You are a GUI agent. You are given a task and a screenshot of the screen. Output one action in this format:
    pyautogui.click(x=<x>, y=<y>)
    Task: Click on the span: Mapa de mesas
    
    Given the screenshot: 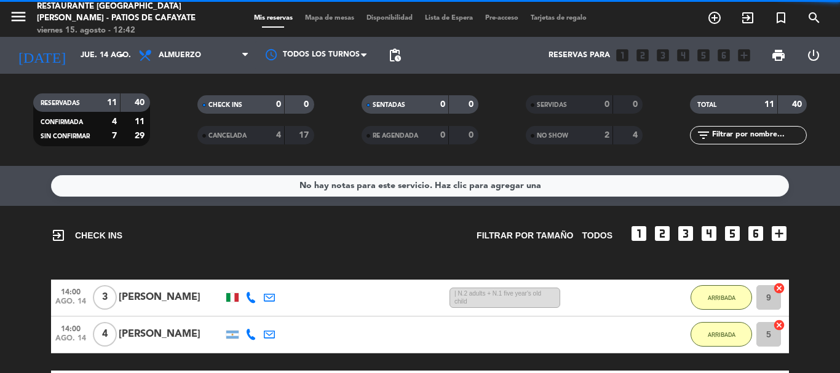 What is the action you would take?
    pyautogui.click(x=329, y=18)
    